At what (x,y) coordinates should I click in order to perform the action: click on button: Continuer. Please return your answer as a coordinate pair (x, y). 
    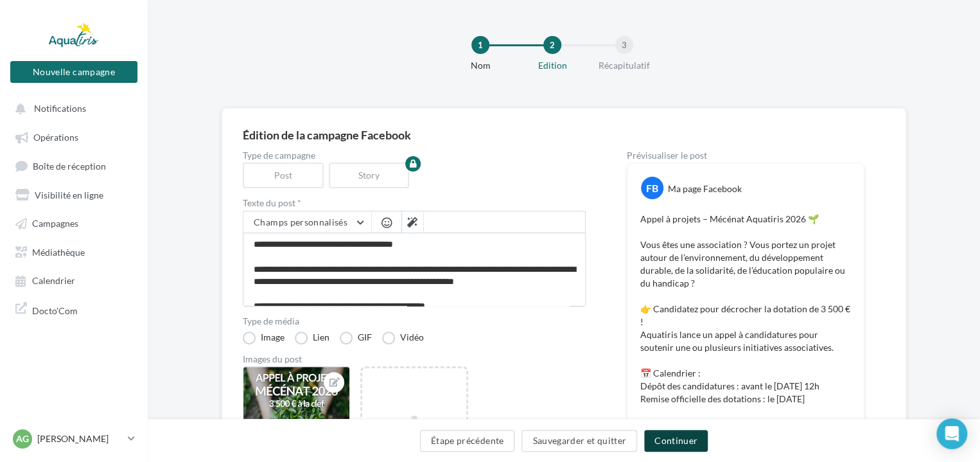
    Looking at the image, I should click on (676, 441).